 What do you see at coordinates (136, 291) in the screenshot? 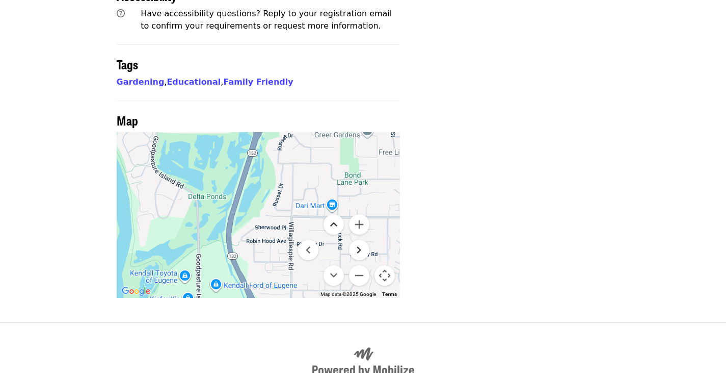
I see `a: Open this area in Google Maps (opens a new window)` at bounding box center [136, 291].